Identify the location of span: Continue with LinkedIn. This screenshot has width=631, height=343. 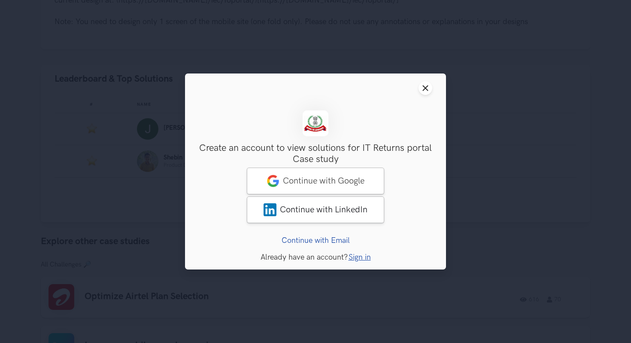
(324, 210).